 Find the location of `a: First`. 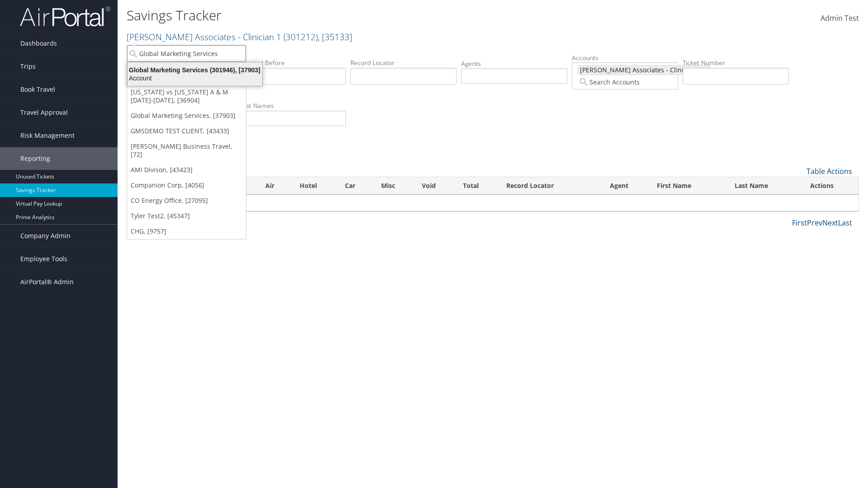

a: First is located at coordinates (799, 223).